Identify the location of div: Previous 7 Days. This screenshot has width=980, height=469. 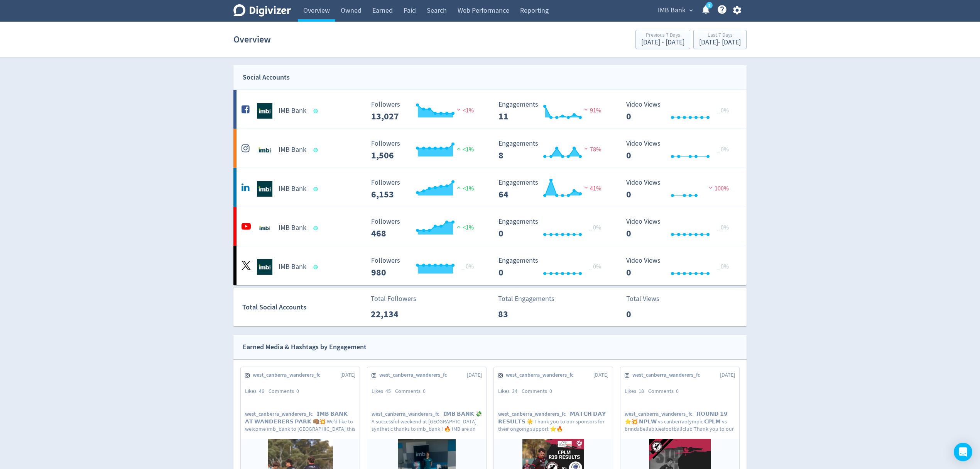
(663, 35).